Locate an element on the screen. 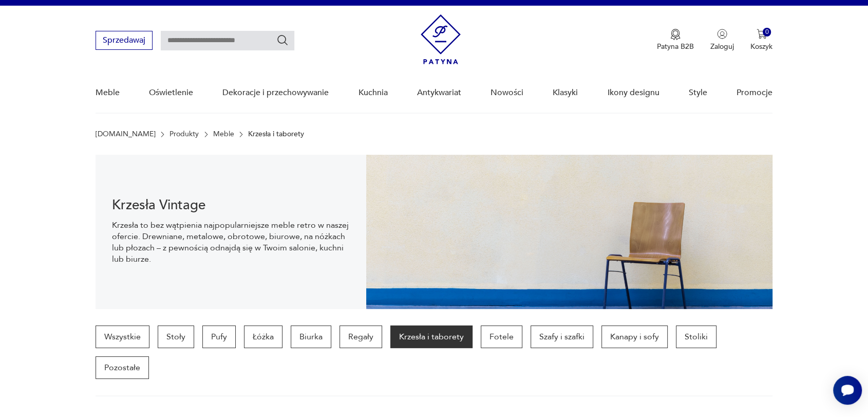 Image resolution: width=868 pixels, height=417 pixels. a: Pufy is located at coordinates (219, 337).